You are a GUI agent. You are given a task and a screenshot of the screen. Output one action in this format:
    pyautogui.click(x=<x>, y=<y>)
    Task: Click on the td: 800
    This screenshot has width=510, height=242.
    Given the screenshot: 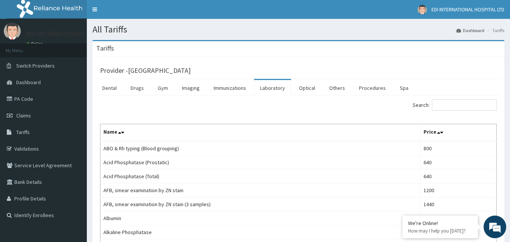 What is the action you would take?
    pyautogui.click(x=458, y=148)
    